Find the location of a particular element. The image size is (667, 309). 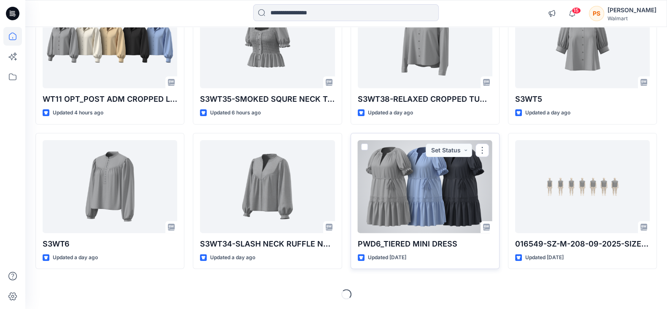

p: S3WT6 is located at coordinates (110, 244).